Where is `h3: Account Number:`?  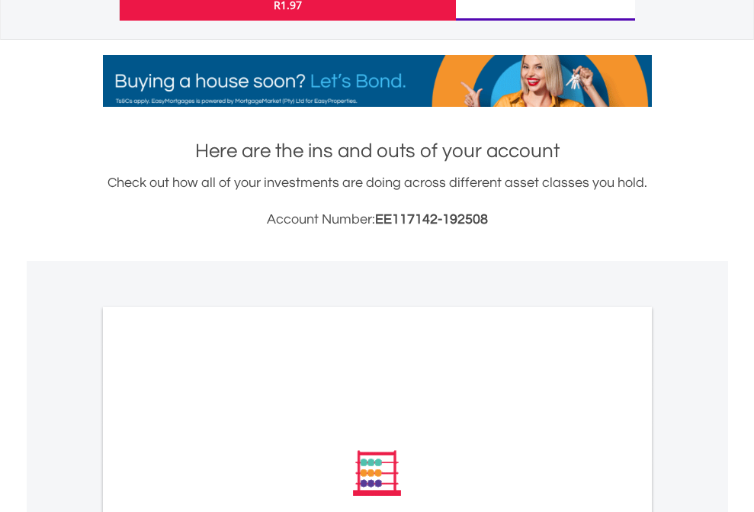 h3: Account Number: is located at coordinates (377, 220).